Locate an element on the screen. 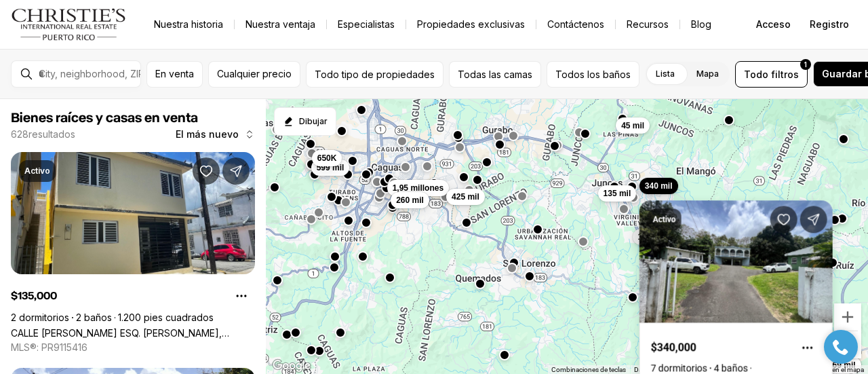 The height and width of the screenshot is (374, 868). font: Bienes raíces y casas en venta is located at coordinates (104, 118).